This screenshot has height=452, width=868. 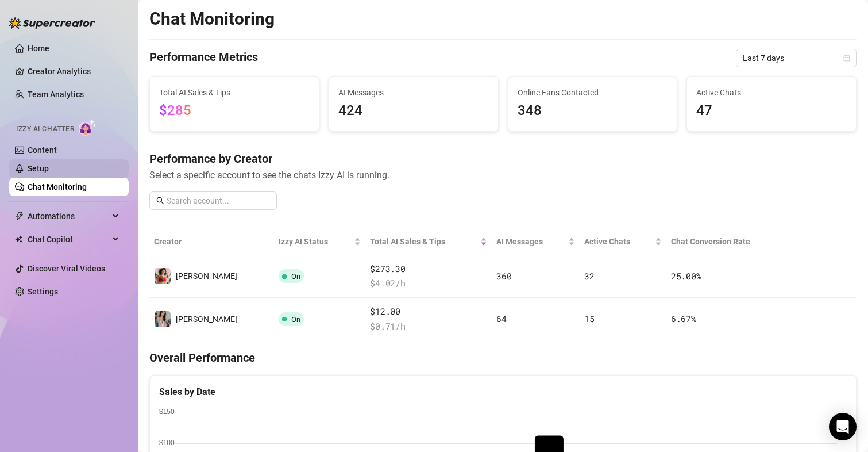 I want to click on span: 360, so click(x=504, y=276).